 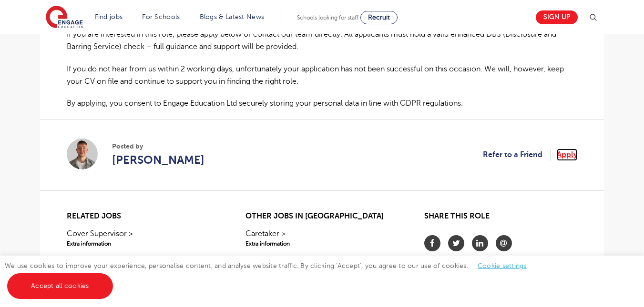 I want to click on a: Find jobs, so click(x=109, y=17).